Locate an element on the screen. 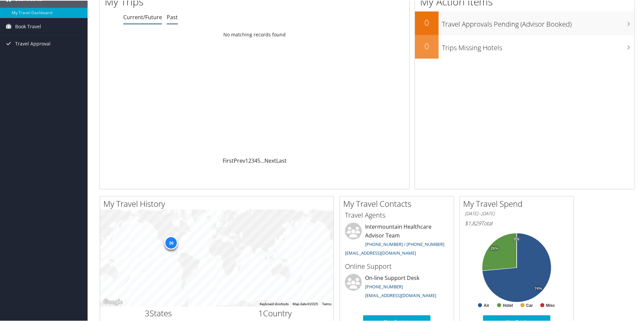 The image size is (644, 321). tspan: 26% is located at coordinates (494, 248).